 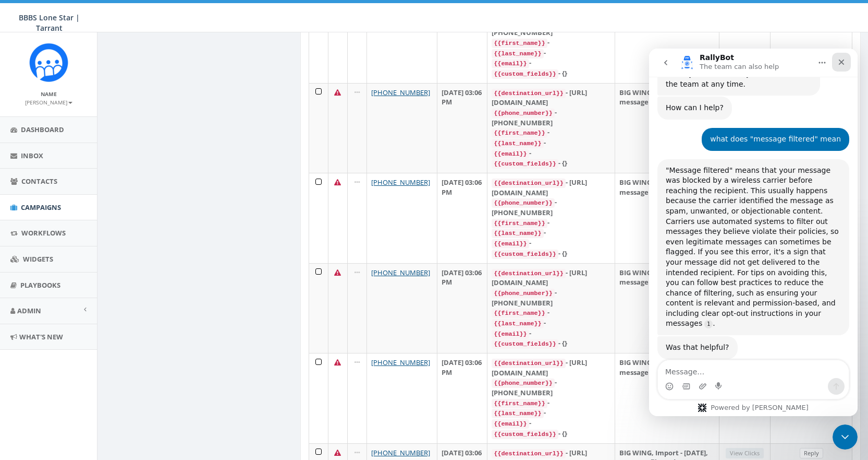 I want to click on span: What's New, so click(x=41, y=337).